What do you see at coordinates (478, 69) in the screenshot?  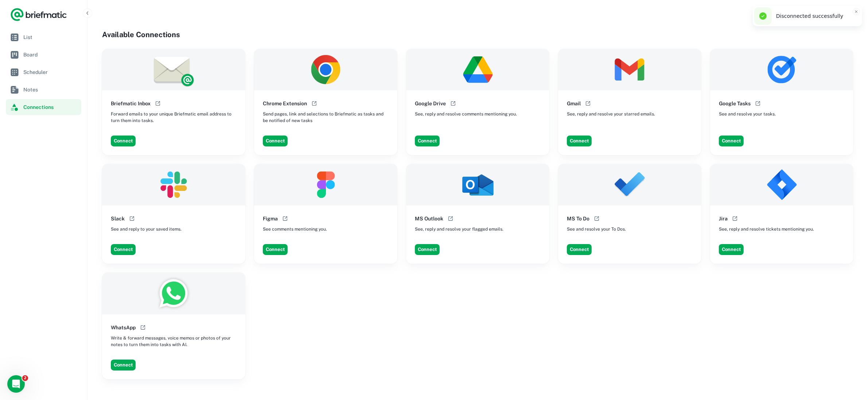 I see `img: Google Drive` at bounding box center [478, 69].